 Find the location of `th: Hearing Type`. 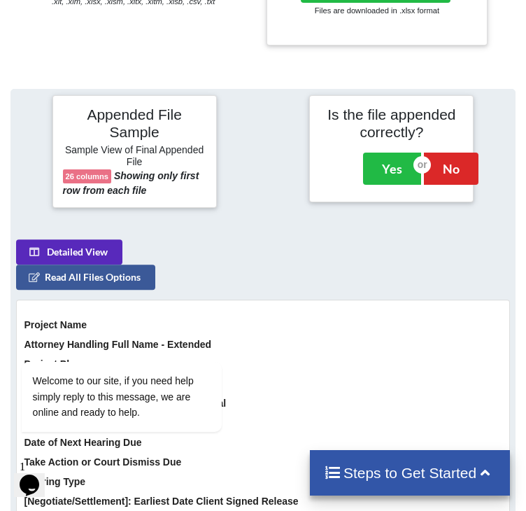

th: Hearing Type is located at coordinates (263, 482).